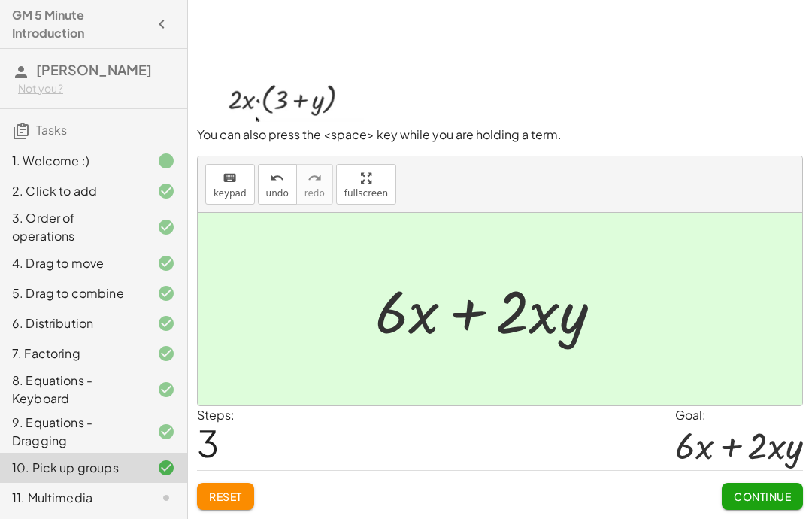 This screenshot has width=812, height=519. What do you see at coordinates (207, 443) in the screenshot?
I see `span: 3` at bounding box center [207, 443].